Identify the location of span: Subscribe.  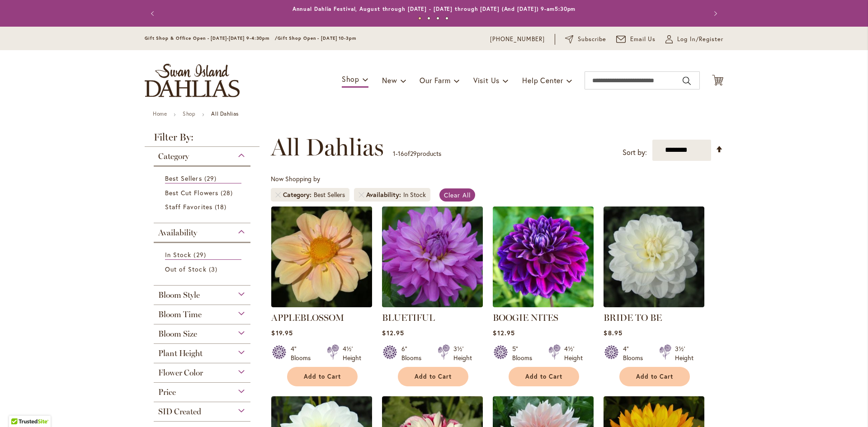
(592, 39).